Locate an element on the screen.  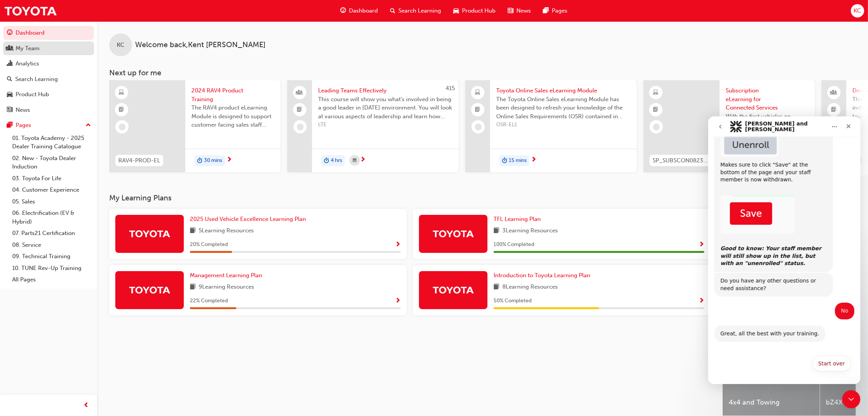
span: laptop-icon is located at coordinates (478, 93).